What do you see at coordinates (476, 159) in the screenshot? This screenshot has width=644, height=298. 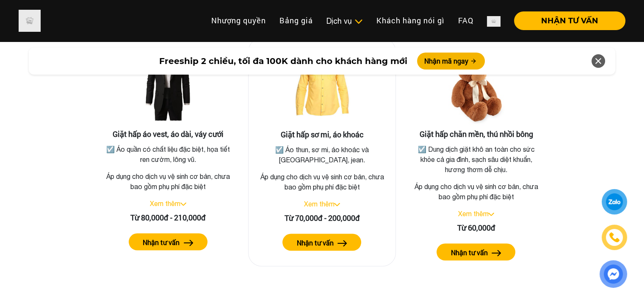 I see `p: ☑️ Dung dịch giặt khô an toàn cho sức khỏe cả gia đình, sạch sâu diệt khuẩn, hương thơm dễ chịu.` at bounding box center [476, 159].